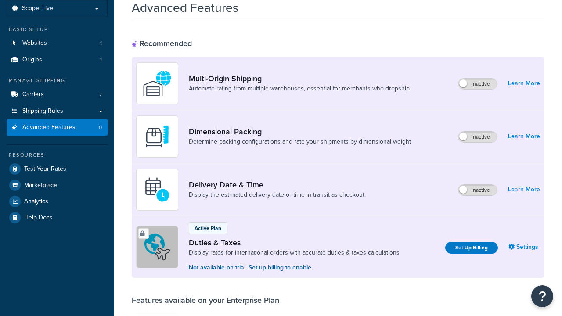 Image resolution: width=562 pixels, height=316 pixels. I want to click on li: Origins, so click(57, 60).